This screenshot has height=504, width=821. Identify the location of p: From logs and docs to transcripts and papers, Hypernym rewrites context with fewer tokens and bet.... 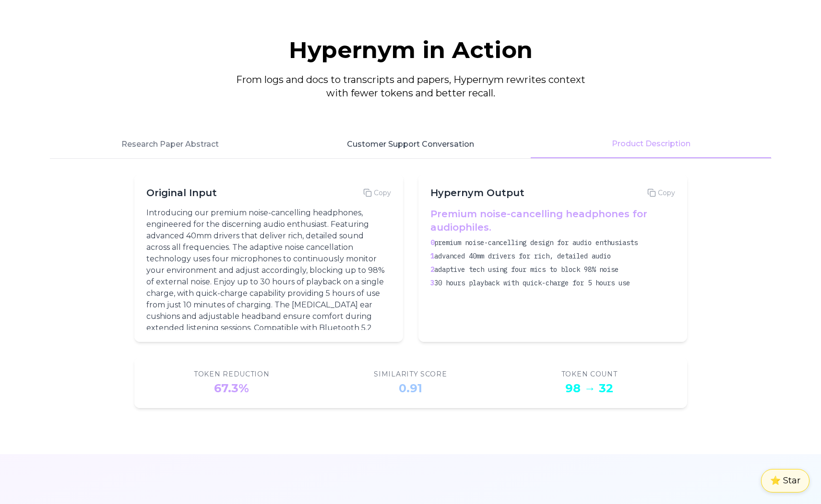
(411, 86).